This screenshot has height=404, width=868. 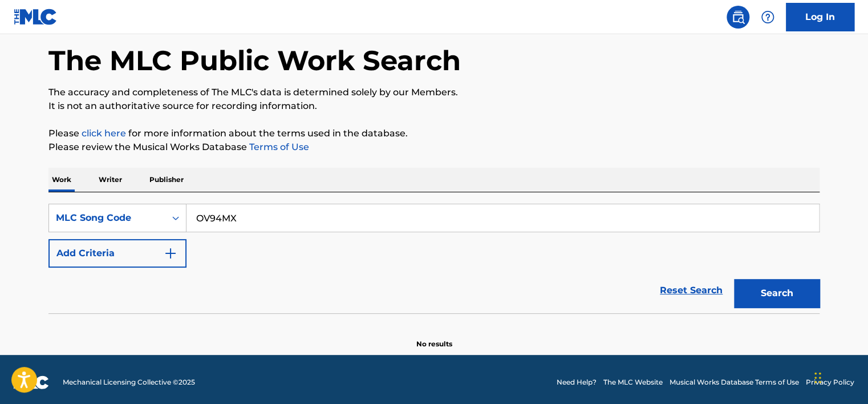 I want to click on div: চ্যাট উইজেট, so click(x=839, y=377).